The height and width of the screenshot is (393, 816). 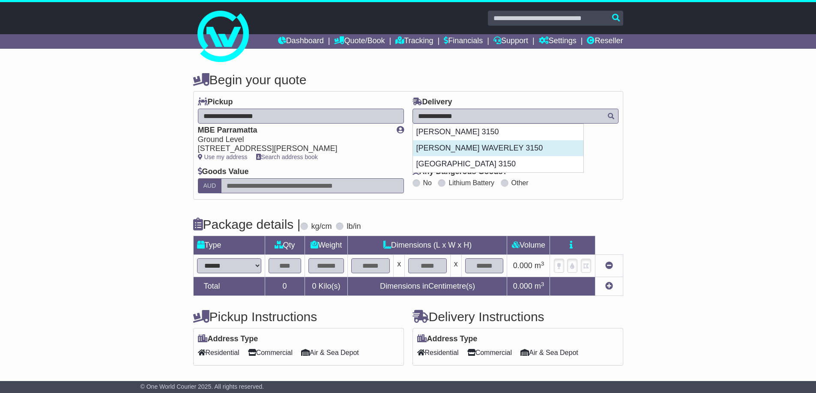 I want to click on a: Dashboard, so click(x=301, y=42).